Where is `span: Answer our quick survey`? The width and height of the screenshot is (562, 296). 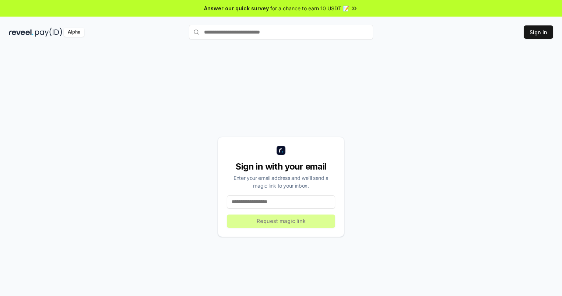 span: Answer our quick survey is located at coordinates (236, 8).